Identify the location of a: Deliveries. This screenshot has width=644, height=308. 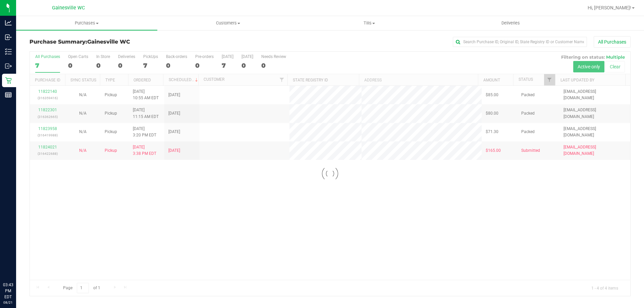
(511, 23).